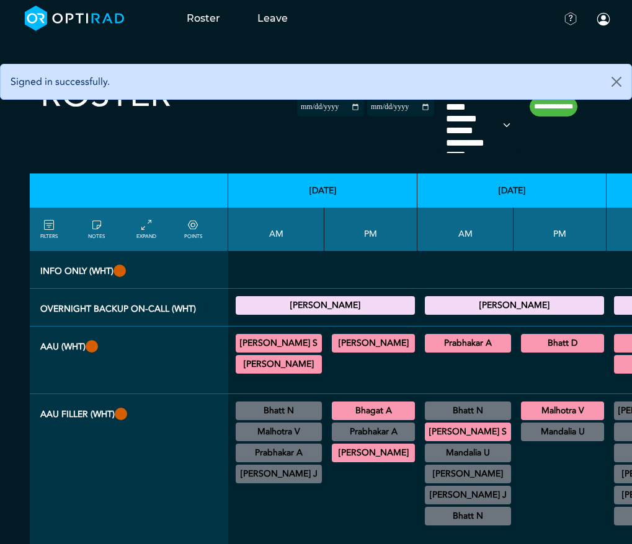 This screenshot has height=544, width=632. Describe the element at coordinates (278, 474) in the screenshot. I see `div: General CT/General MRI/General XR 11:30 - 13:30` at that location.